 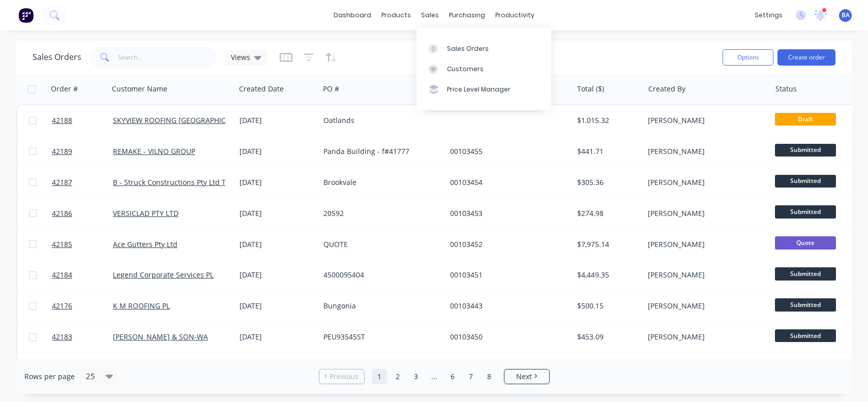 What do you see at coordinates (26, 16) in the screenshot?
I see `img: Factory` at bounding box center [26, 16].